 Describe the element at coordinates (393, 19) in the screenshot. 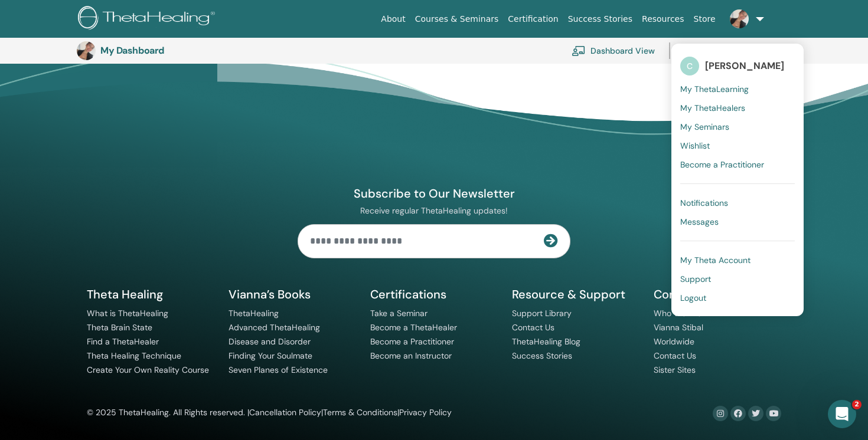

I see `a: About` at that location.